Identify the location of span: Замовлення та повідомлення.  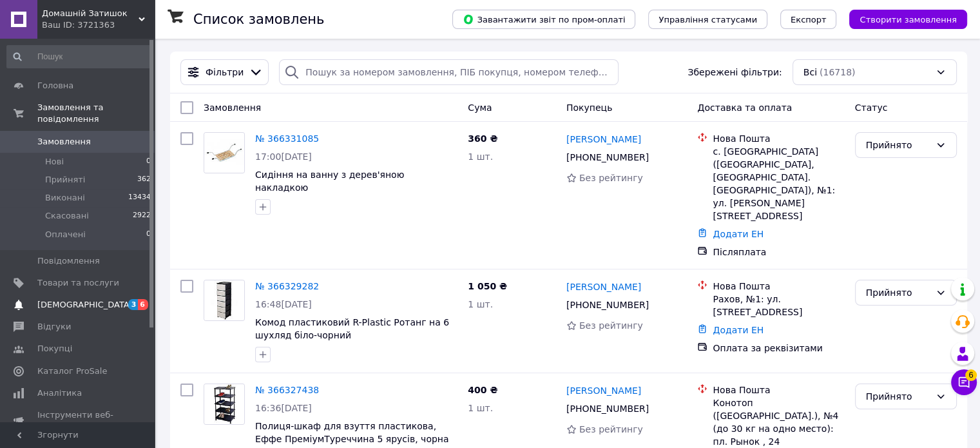
(96, 113).